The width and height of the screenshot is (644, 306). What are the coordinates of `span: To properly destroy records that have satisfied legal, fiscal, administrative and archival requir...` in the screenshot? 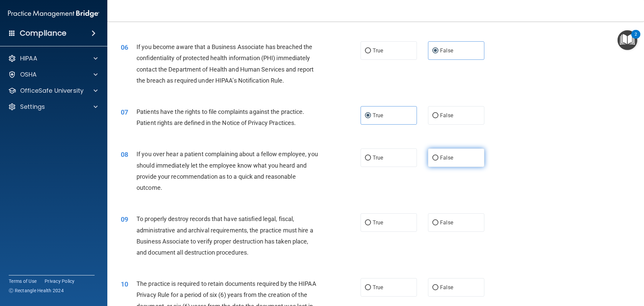 It's located at (225, 235).